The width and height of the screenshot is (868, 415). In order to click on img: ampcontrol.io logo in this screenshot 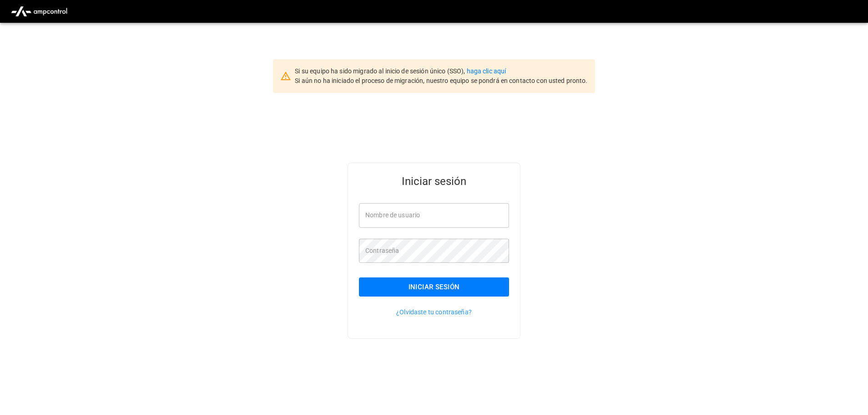, I will do `click(39, 11)`.